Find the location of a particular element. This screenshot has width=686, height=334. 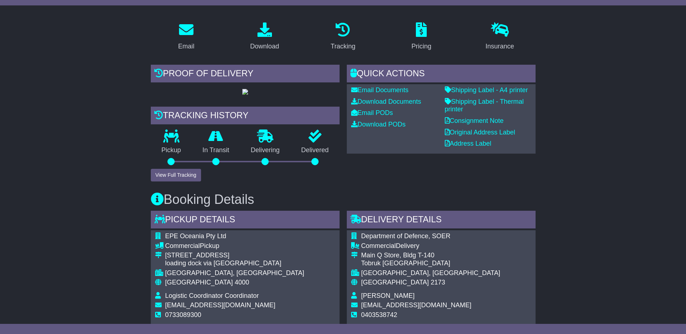

div: Download is located at coordinates (265, 46).